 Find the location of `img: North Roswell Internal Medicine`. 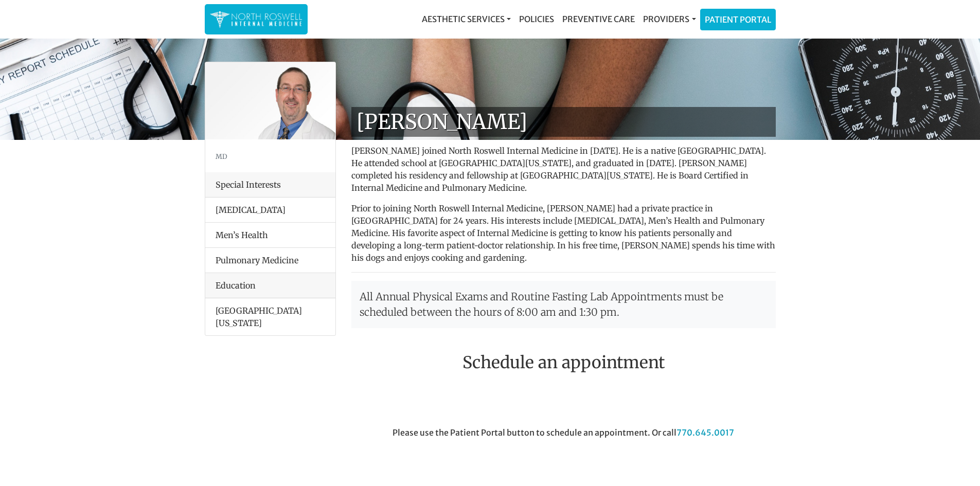

img: North Roswell Internal Medicine is located at coordinates (256, 19).